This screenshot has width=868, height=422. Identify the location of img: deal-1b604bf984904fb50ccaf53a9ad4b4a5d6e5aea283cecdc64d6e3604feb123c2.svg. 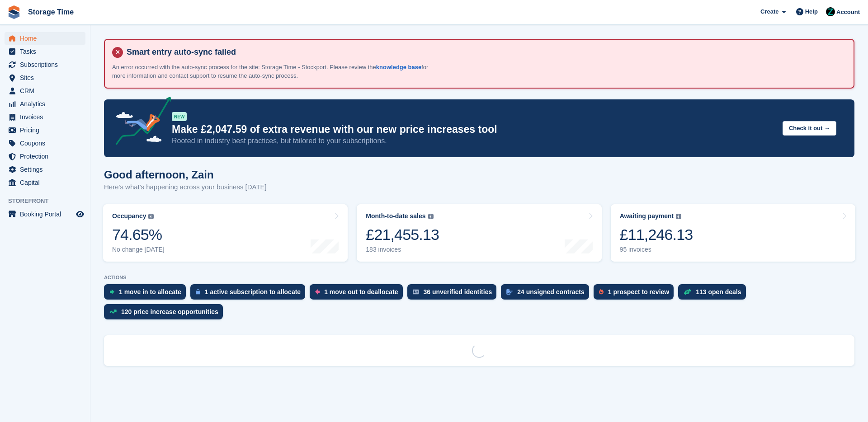
(687, 292).